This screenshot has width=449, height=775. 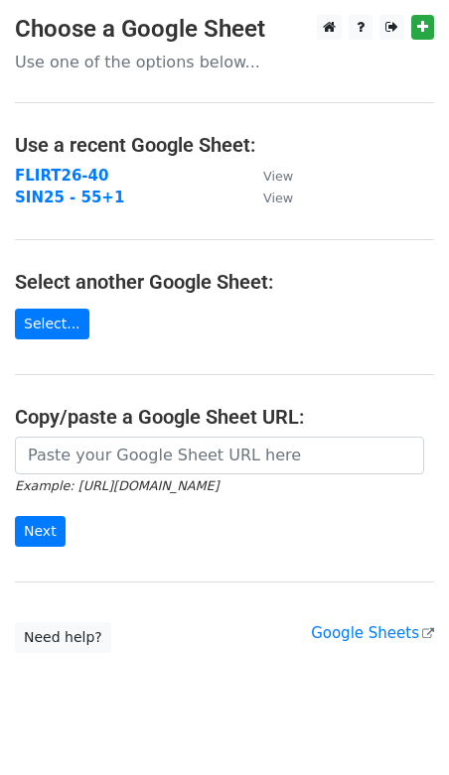 What do you see at coordinates (69, 198) in the screenshot?
I see `a: SIN25 - 55+1` at bounding box center [69, 198].